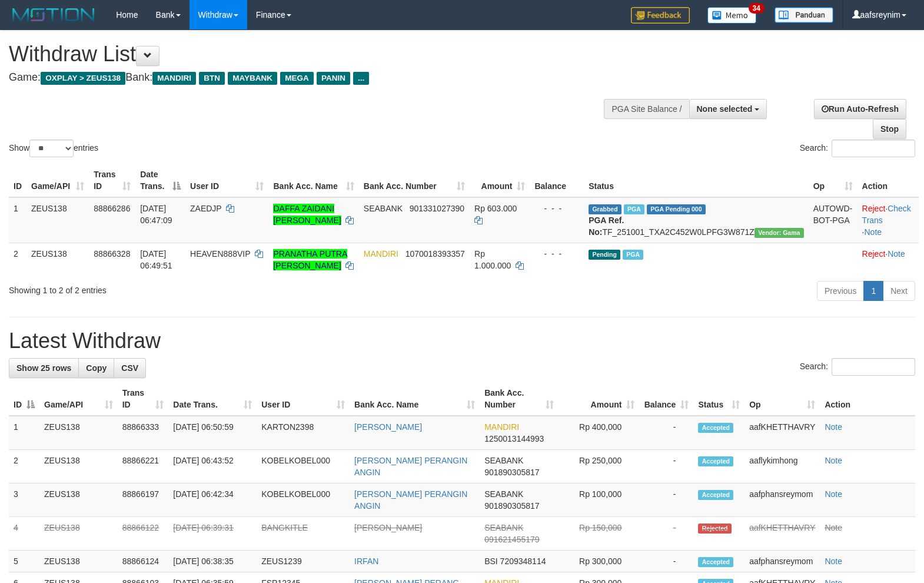 This screenshot has width=924, height=583. What do you see at coordinates (725, 109) in the screenshot?
I see `span: None selected` at bounding box center [725, 109].